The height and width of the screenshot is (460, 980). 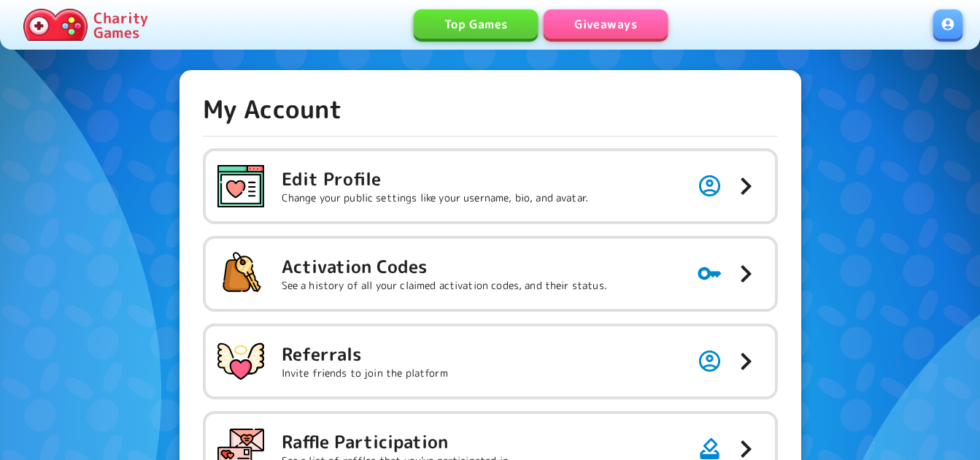 What do you see at coordinates (606, 24) in the screenshot?
I see `a: Giveaways` at bounding box center [606, 24].